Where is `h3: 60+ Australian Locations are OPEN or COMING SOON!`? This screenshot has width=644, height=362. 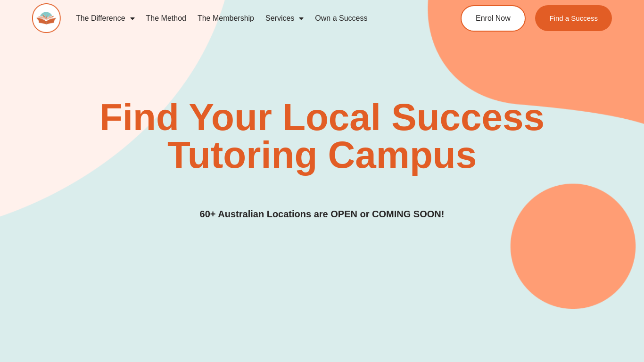
h3: 60+ Australian Locations are OPEN or COMING SOON! is located at coordinates (322, 214).